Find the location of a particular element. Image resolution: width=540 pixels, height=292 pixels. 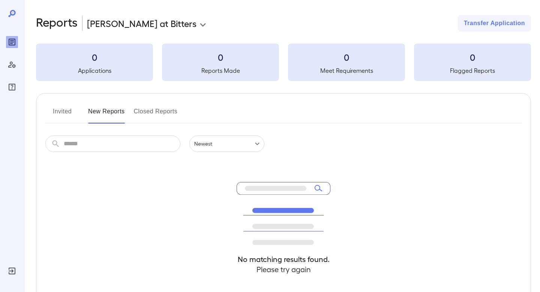

summary: 0Applications0Reports Made0Meet Requirements0Flagged Reports is located at coordinates (284, 62).